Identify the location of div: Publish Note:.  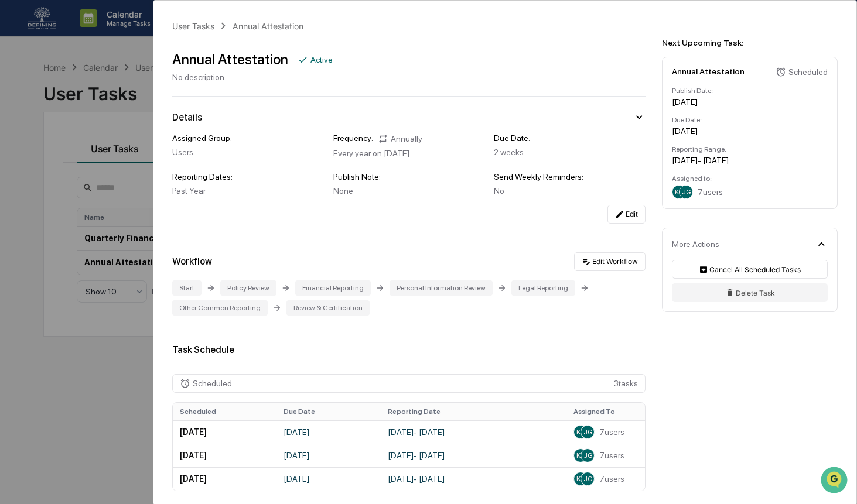
(409, 177).